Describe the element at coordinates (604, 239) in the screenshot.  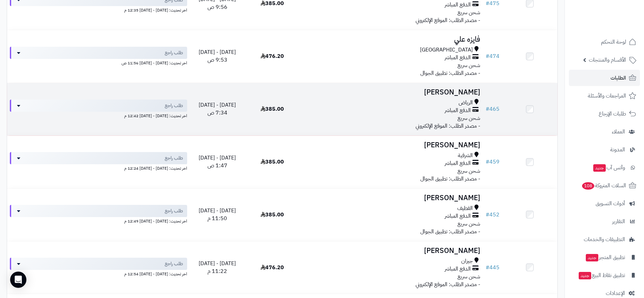
I see `a: التطبيقات والخدمات` at that location.